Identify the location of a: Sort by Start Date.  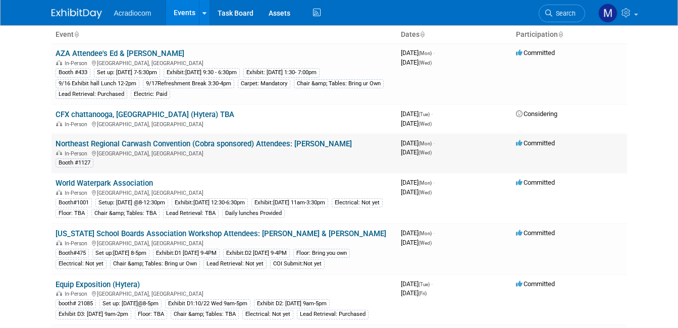
(422, 34).